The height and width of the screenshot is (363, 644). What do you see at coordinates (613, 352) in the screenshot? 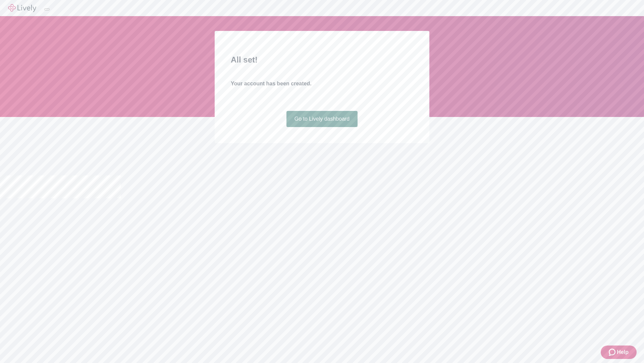
I see `svg: Zendesk support icon` at bounding box center [613, 352].